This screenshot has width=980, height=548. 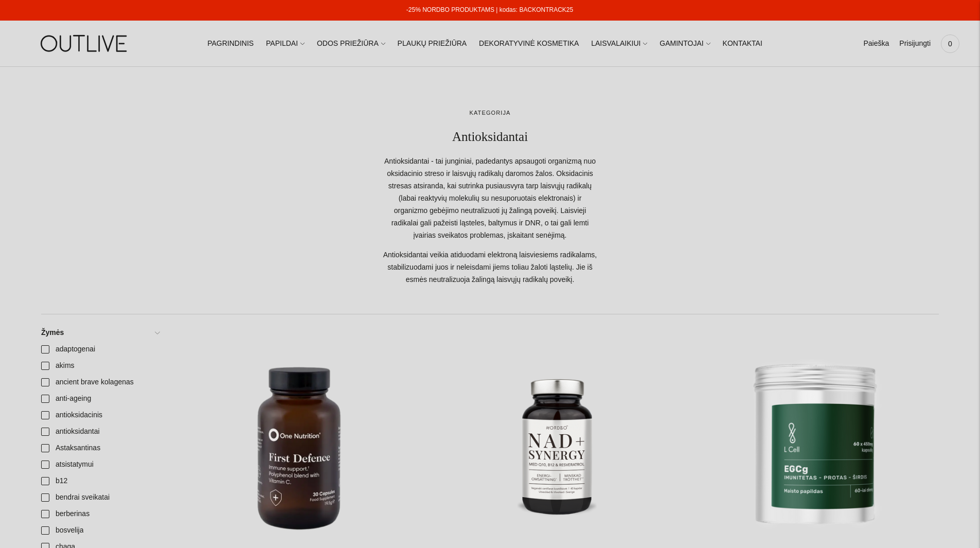 What do you see at coordinates (100, 431) in the screenshot?
I see `a: antioksidantai` at bounding box center [100, 431].